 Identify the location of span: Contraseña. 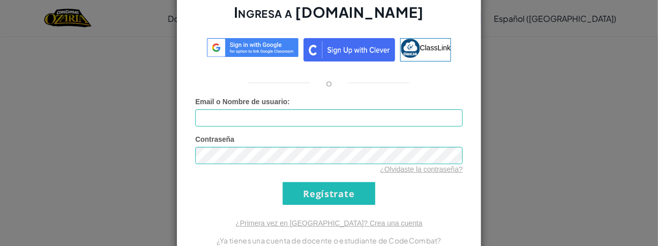
(215, 139).